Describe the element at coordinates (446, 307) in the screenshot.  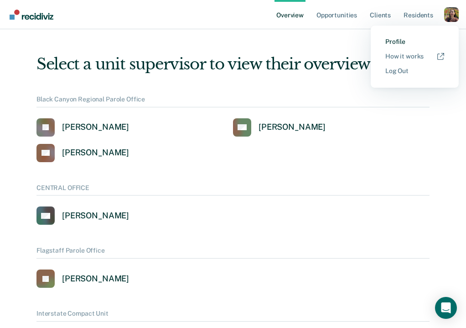
I see `div: Open Intercom Messenger` at that location.